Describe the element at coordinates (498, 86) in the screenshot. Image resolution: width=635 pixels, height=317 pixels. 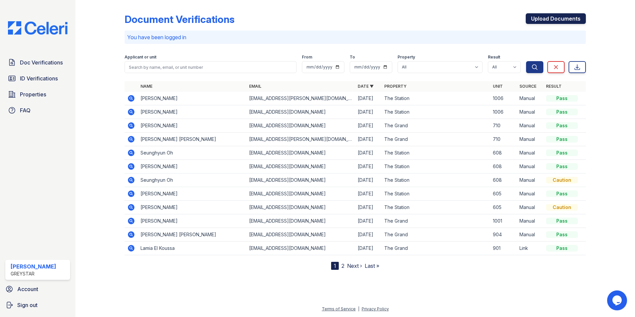
I see `a: Unit` at that location.